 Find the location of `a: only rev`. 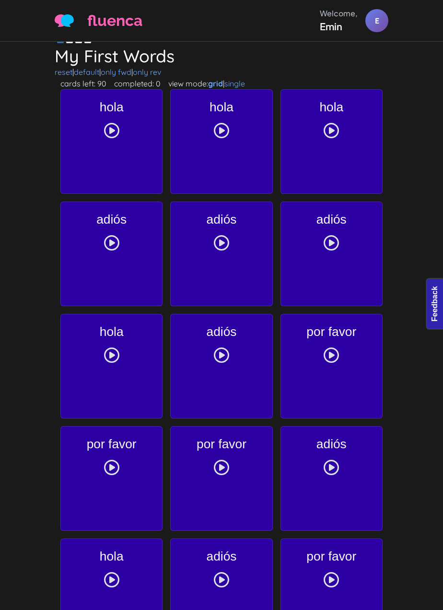

a: only rev is located at coordinates (147, 72).